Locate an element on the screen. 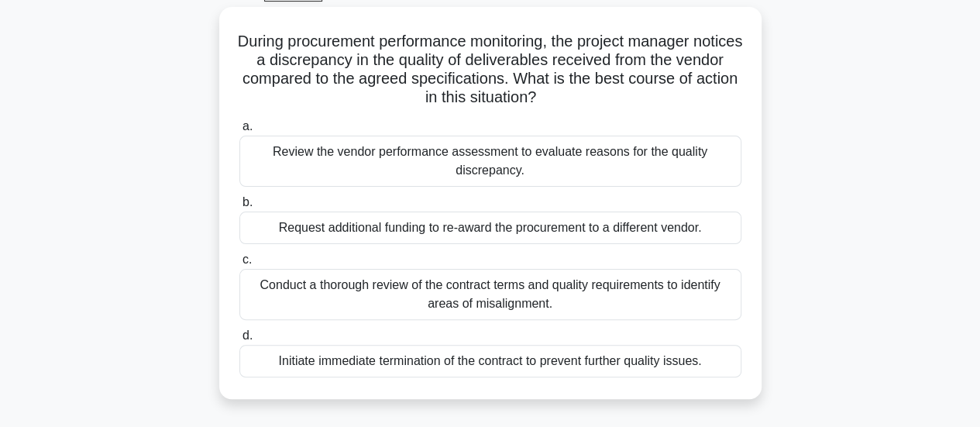 The image size is (980, 427). div: Review the vendor performance assessment to evaluate reasons for the quality discrepancy. is located at coordinates (490, 161).